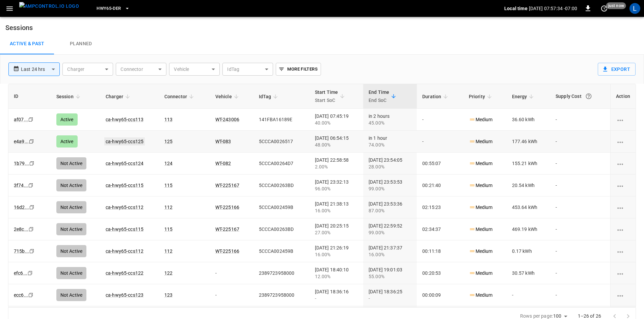  I want to click on td: 00:00:09, so click(440, 295).